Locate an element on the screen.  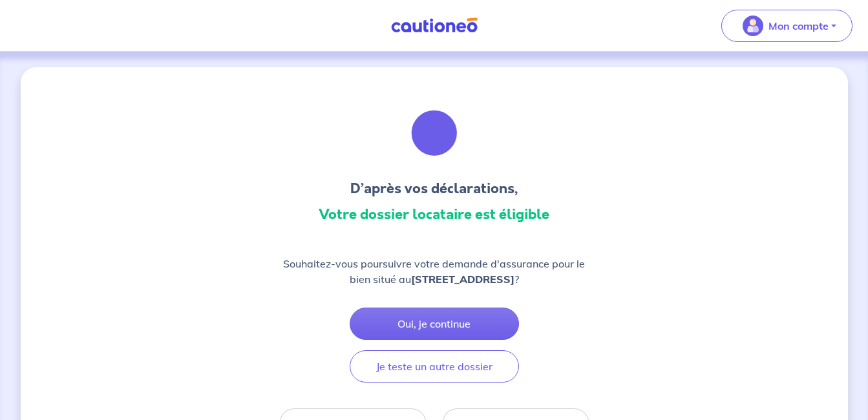
button: illu_account_valid_menu.svgMon compte is located at coordinates (786, 26).